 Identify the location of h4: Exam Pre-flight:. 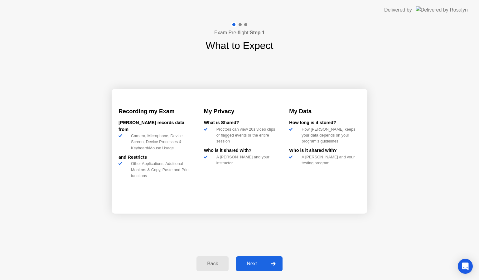
(239, 33).